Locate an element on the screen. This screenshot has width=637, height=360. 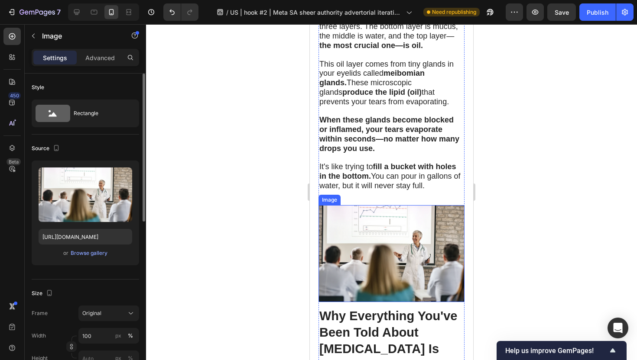
span: It's like trying to You can pour in gallons of water, but it will never stay full. is located at coordinates (80, 152).